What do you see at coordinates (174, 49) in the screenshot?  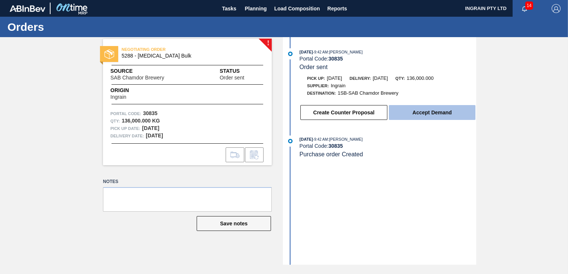 I see `span: NEGOTIATING ORDER` at bounding box center [174, 49].